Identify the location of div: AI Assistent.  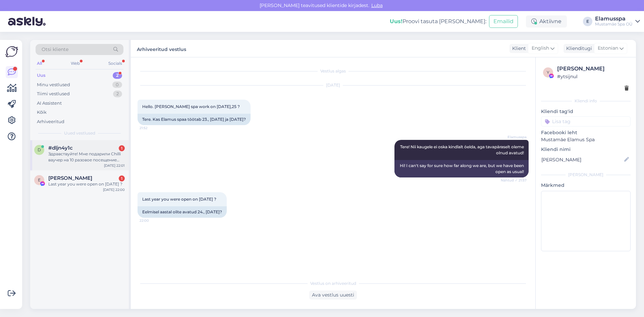
(49, 103).